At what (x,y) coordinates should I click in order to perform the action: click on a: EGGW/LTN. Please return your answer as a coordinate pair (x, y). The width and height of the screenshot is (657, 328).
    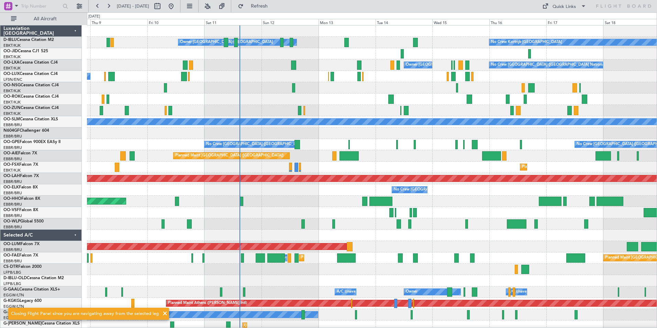
    Looking at the image, I should click on (14, 295).